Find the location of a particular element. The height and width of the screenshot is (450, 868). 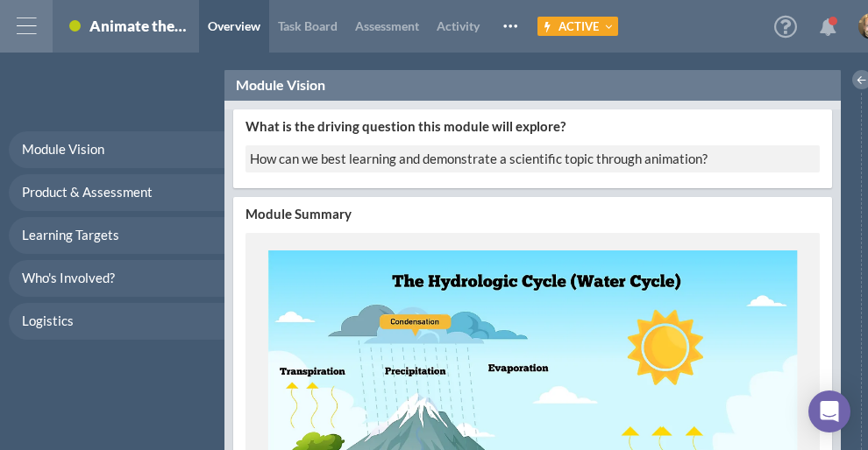

a: Learning Targets is located at coordinates (116, 235).